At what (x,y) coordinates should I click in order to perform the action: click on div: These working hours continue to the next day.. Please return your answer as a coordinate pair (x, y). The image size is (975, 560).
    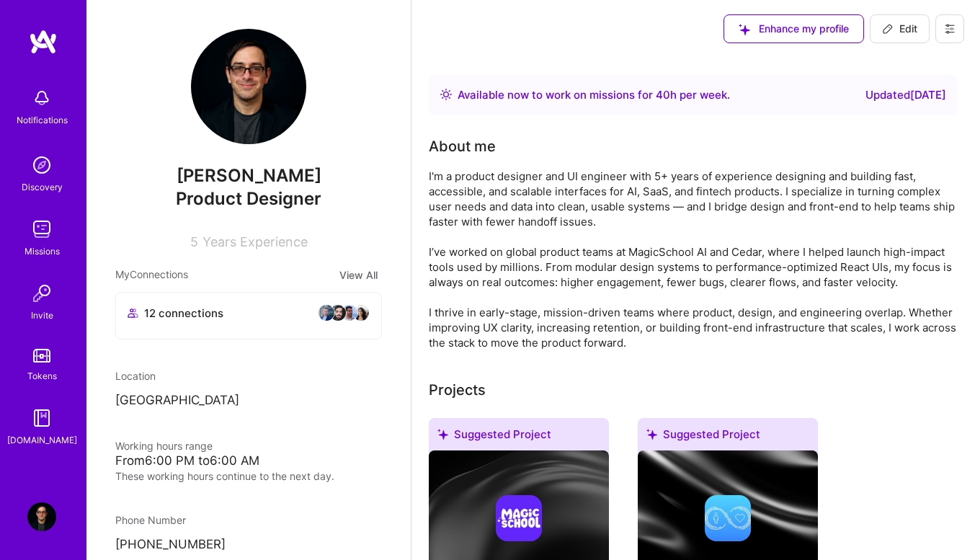
    Looking at the image, I should click on (249, 476).